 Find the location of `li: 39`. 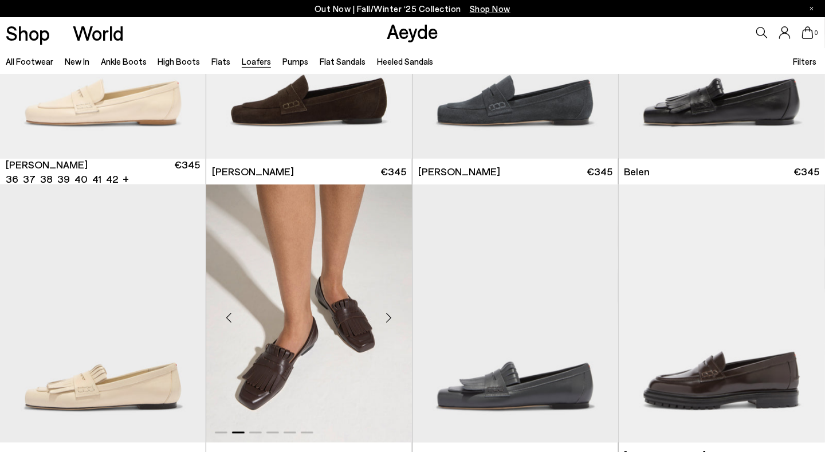

li: 39 is located at coordinates (64, 179).